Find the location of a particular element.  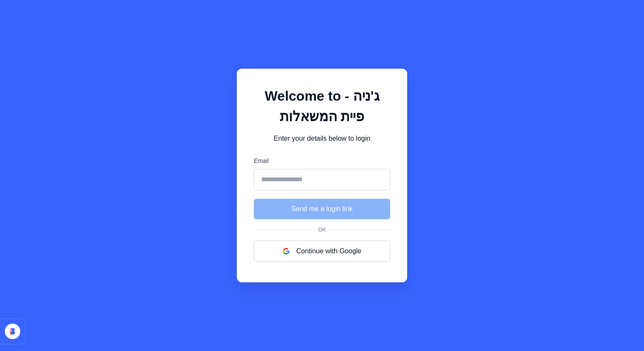

button: Send me a login link is located at coordinates (322, 209).